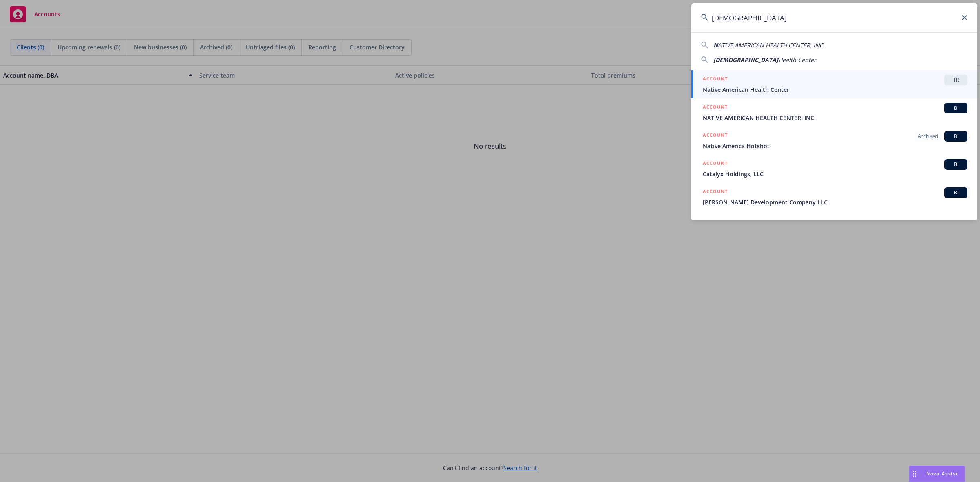  I want to click on span: Native American Health Center, so click(835, 89).